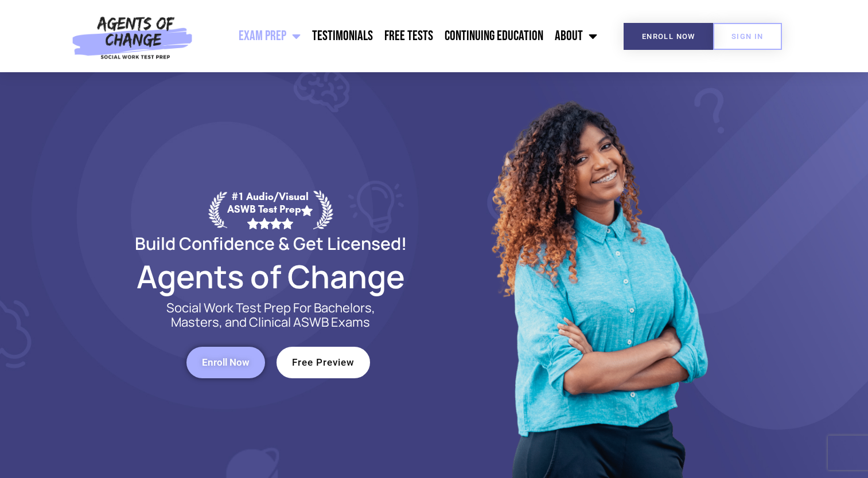 This screenshot has width=868, height=478. Describe the element at coordinates (322, 362) in the screenshot. I see `a: Free Preview` at that location.